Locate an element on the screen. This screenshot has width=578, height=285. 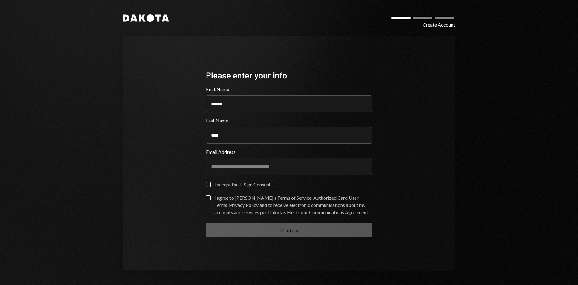
div: I accept the is located at coordinates (242, 184).